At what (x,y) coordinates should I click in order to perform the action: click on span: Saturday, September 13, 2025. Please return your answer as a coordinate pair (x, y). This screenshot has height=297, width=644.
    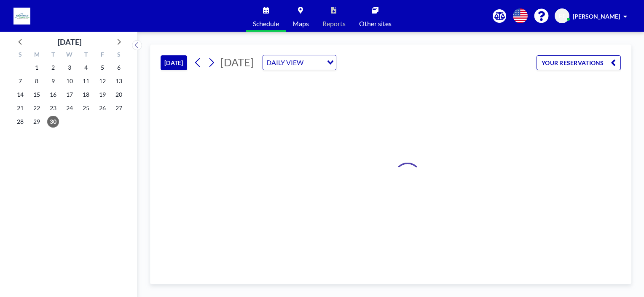
    Looking at the image, I should click on (119, 81).